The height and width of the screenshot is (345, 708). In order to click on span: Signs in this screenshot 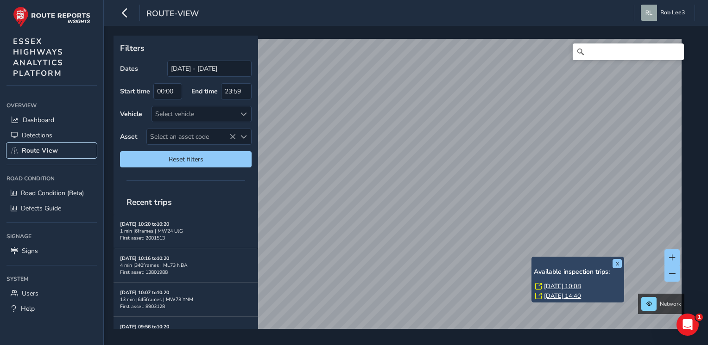, I will do `click(30, 251)`.